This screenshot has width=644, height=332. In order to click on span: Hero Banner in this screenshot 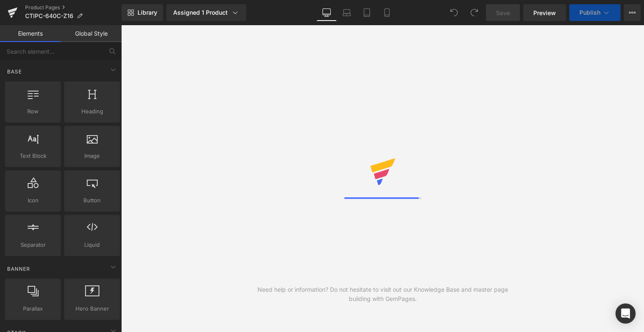, I will do `click(92, 308)`.